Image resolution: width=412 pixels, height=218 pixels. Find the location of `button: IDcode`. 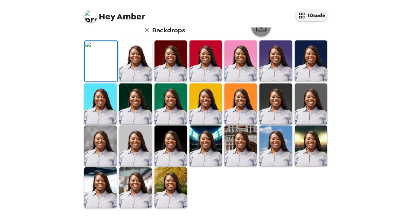

button: IDcode is located at coordinates (312, 15).